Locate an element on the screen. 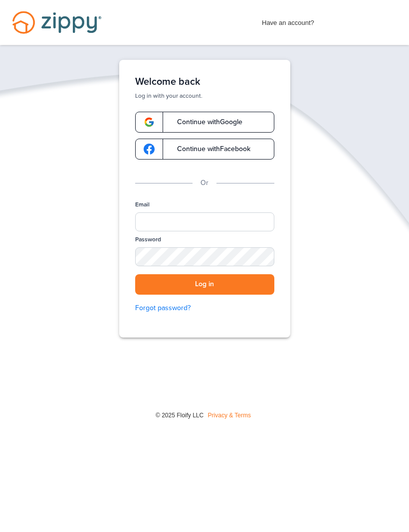 The image size is (409, 532). input: Password is located at coordinates (205, 256).